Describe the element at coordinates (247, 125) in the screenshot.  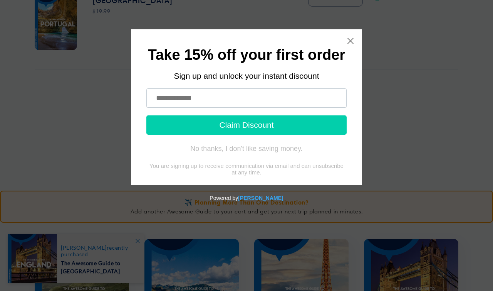
I see `button: Claim Discount` at that location.